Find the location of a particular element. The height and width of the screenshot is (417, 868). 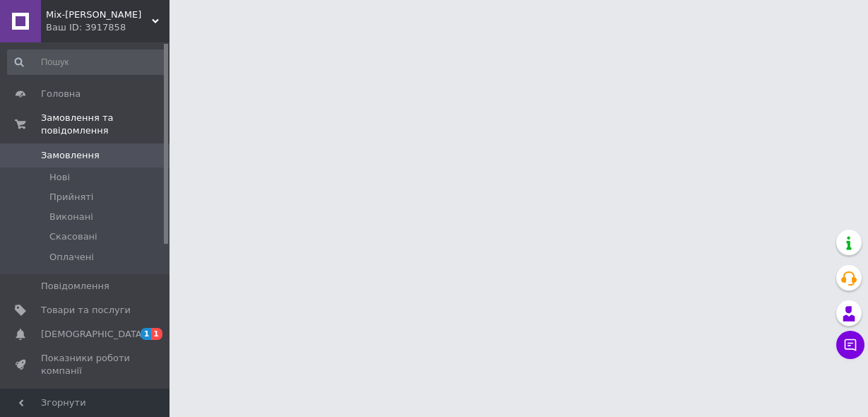

span: Головна is located at coordinates (61, 94).